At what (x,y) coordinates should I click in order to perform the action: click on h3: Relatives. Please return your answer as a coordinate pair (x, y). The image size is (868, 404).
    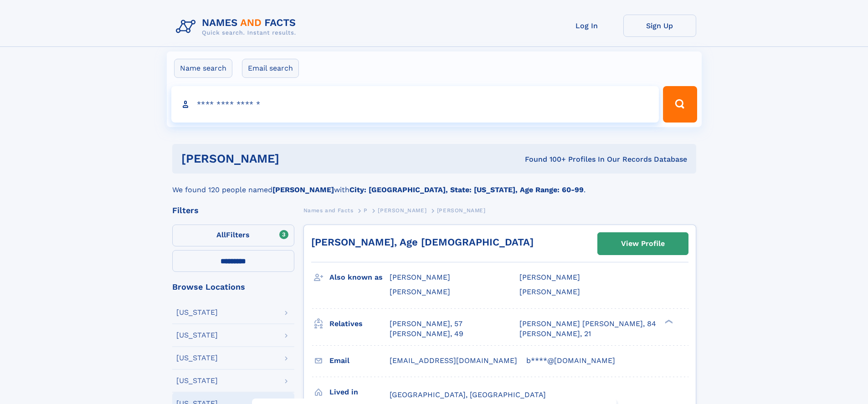
    Looking at the image, I should click on (359, 324).